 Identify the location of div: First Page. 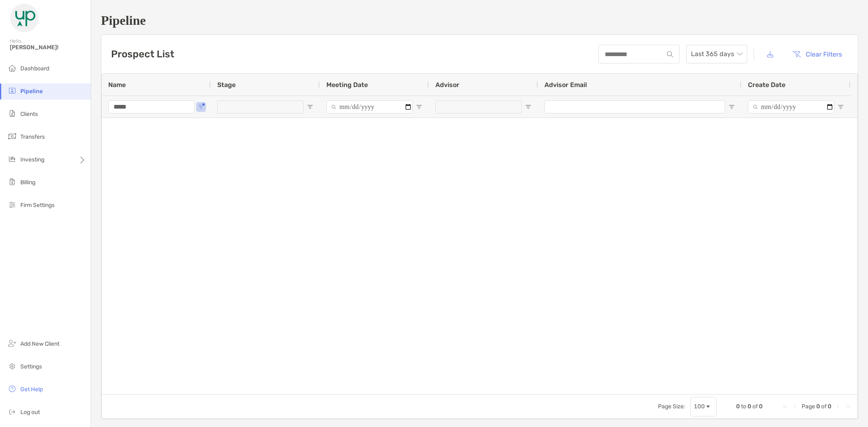
(785, 407).